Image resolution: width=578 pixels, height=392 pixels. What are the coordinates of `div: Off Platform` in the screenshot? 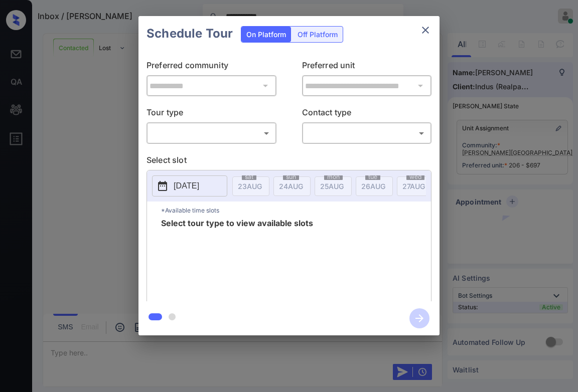 It's located at (318, 34).